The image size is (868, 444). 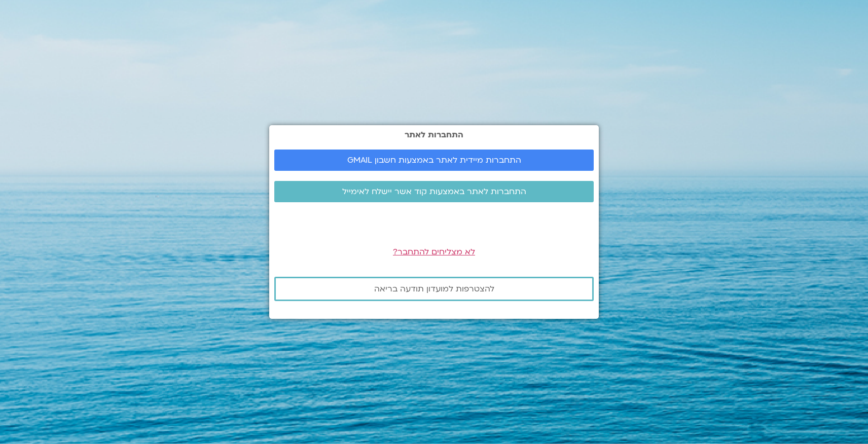 I want to click on span: התחברות מיידית לאתר באמצעות חשבון GMAIL, so click(x=434, y=160).